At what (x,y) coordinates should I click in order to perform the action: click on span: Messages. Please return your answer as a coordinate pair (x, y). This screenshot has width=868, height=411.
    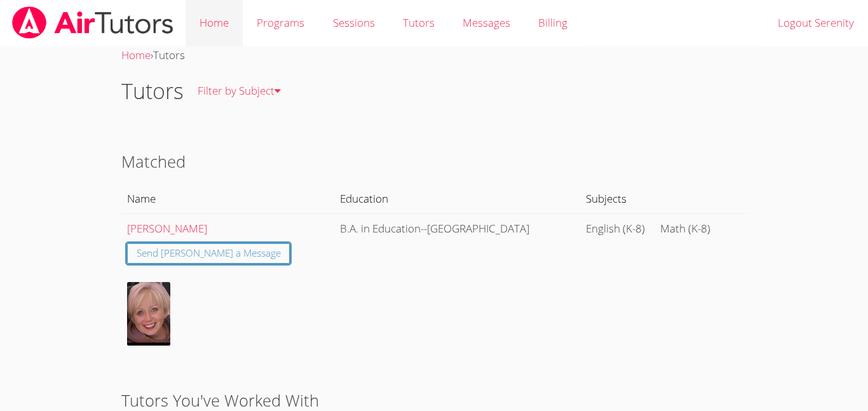
    Looking at the image, I should click on (486, 22).